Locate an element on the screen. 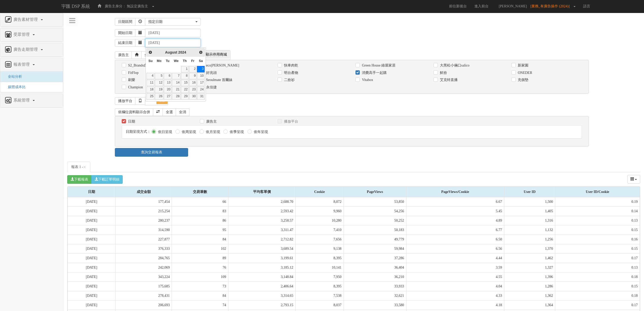 The width and height of the screenshot is (644, 311). a: Prev is located at coordinates (150, 52).